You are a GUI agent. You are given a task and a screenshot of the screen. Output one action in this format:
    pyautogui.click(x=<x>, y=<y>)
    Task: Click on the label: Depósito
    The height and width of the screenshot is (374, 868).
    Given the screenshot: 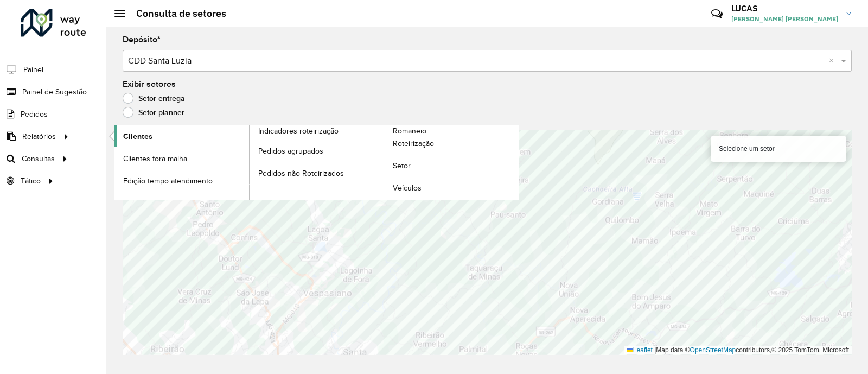 What is the action you would take?
    pyautogui.click(x=142, y=39)
    